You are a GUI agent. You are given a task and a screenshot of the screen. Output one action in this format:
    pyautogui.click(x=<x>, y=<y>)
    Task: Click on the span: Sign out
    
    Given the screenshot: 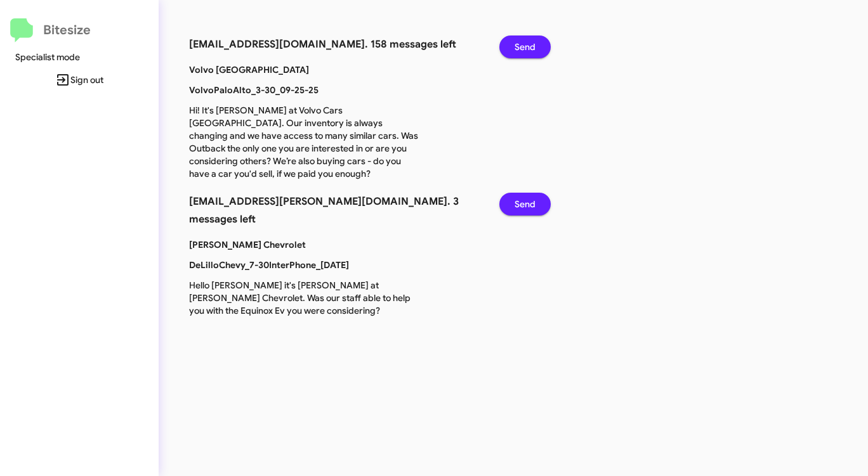 What is the action you would take?
    pyautogui.click(x=79, y=80)
    